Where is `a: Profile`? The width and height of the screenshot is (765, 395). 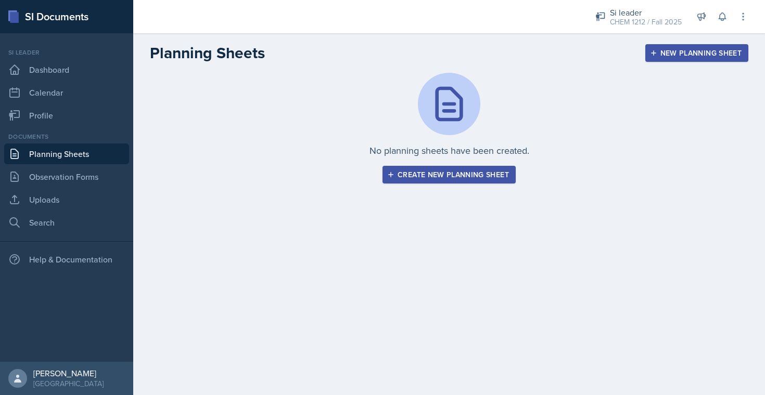
a: Profile is located at coordinates (67, 115).